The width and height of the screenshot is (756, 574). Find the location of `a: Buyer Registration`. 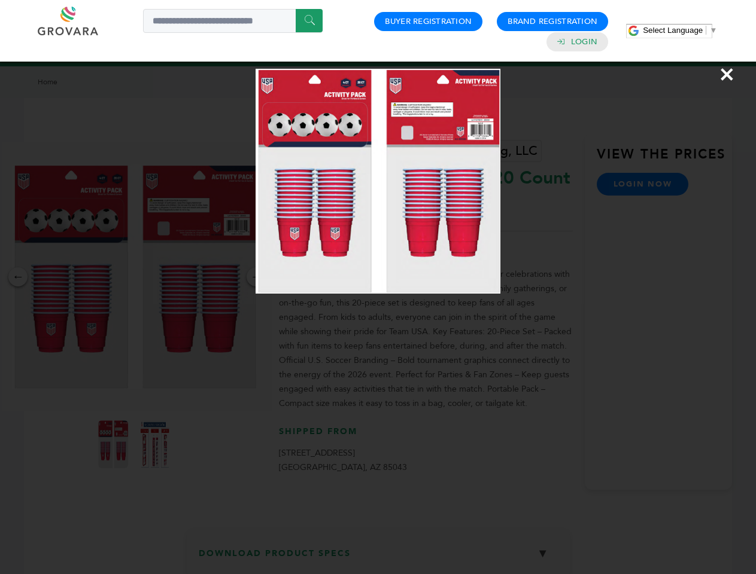

a: Buyer Registration is located at coordinates (428, 22).